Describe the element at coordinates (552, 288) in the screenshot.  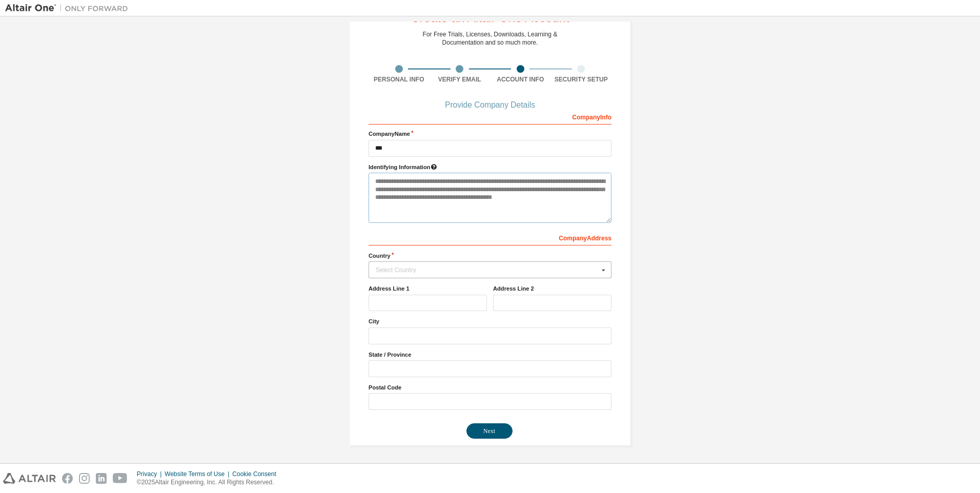
I see `label: Address Line 2` at that location.